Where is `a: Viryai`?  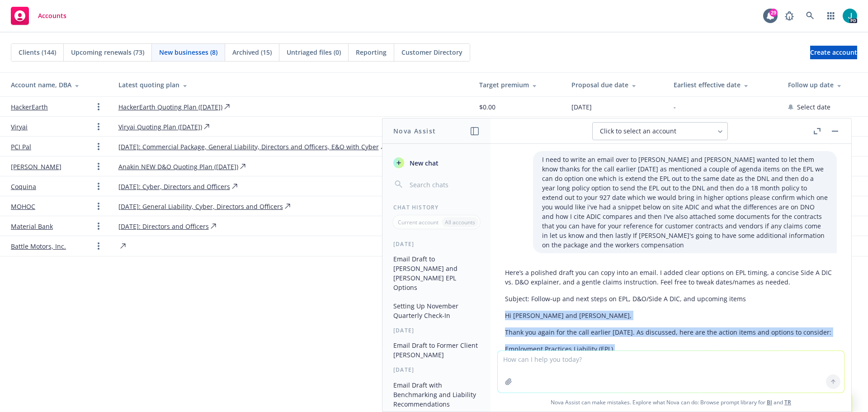 a: Viryai is located at coordinates (19, 126).